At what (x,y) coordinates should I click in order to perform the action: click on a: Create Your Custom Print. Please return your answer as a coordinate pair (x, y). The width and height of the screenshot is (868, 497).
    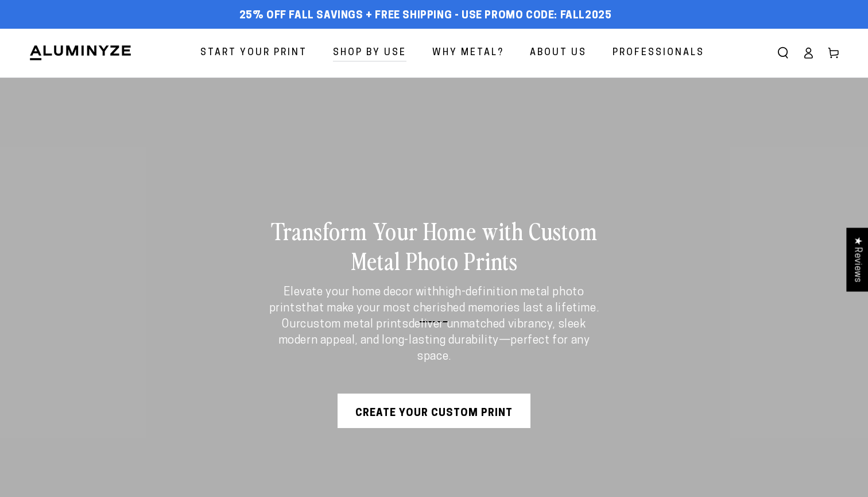
    Looking at the image, I should click on (434, 411).